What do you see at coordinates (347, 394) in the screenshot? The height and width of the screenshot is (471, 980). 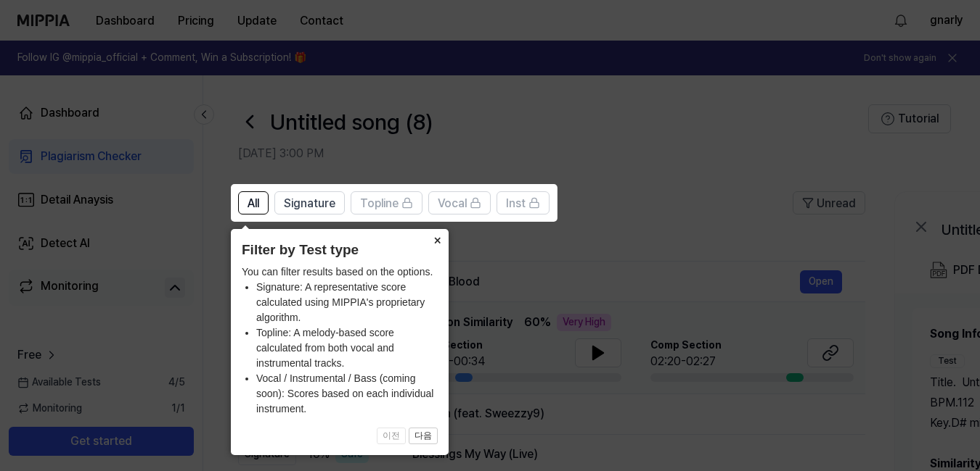 I see `li: Vocal / Instrumental / Bass (coming soon): Scores based on each individual instrument.` at bounding box center [347, 394].